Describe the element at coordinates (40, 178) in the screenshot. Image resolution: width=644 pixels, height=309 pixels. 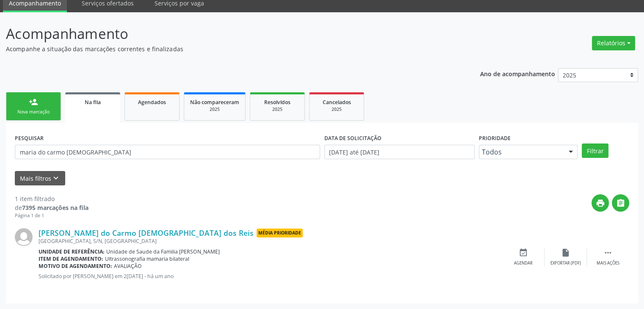
I see `button: Mais filtroskeyboard_arrow_down` at that location.